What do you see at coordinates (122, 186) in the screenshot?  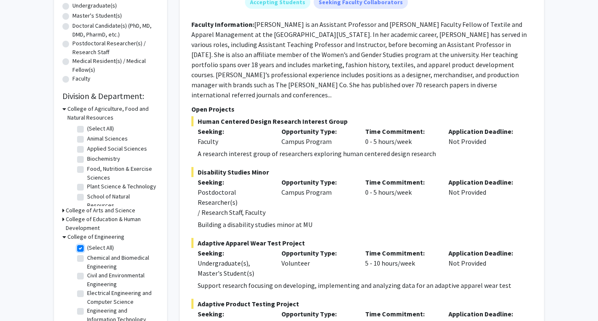 I see `label: Plant Science & Technology` at bounding box center [122, 186].